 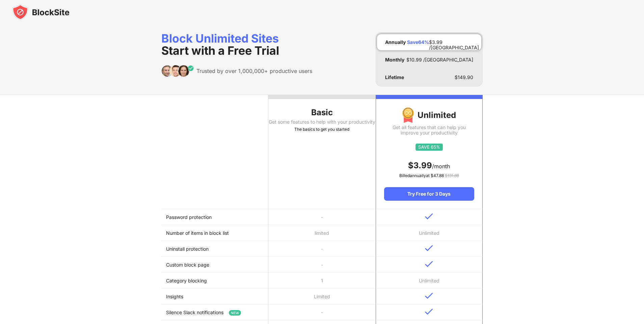 What do you see at coordinates (322, 129) in the screenshot?
I see `div: The basics to get you started` at bounding box center [322, 129].